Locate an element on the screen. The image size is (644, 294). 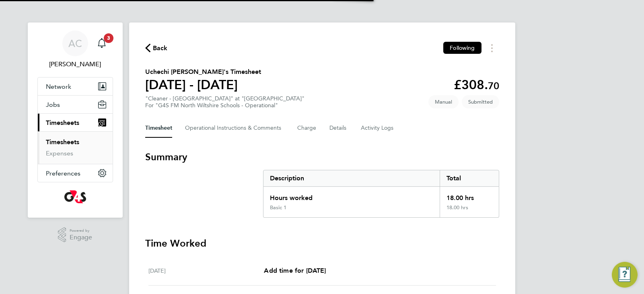
span: Following is located at coordinates (462, 48).